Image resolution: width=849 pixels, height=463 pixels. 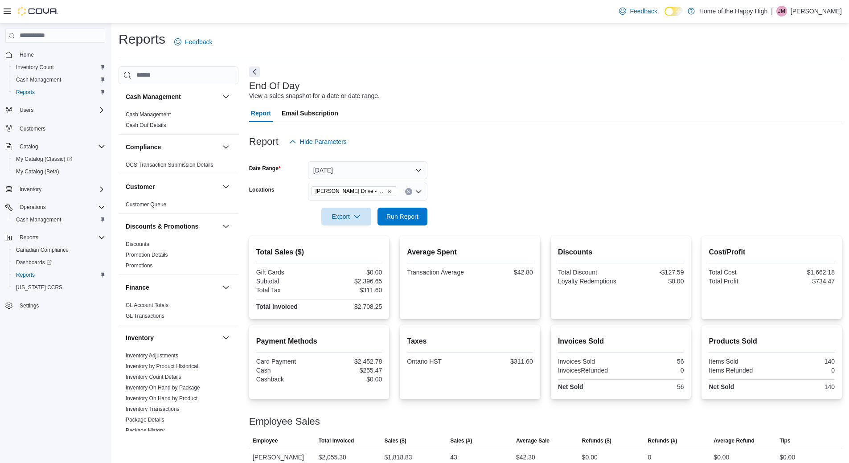 I want to click on button: Users, so click(x=26, y=110).